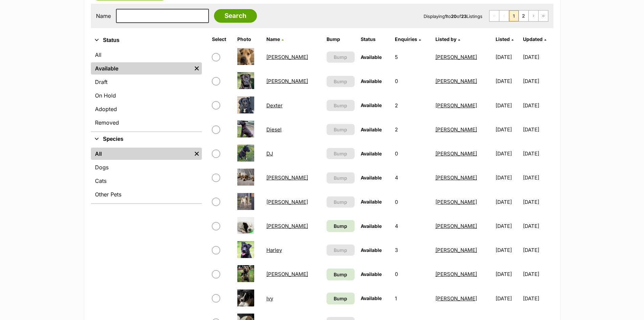 This screenshot has width=644, height=320. Describe the element at coordinates (147, 109) in the screenshot. I see `a: Adopted` at that location.